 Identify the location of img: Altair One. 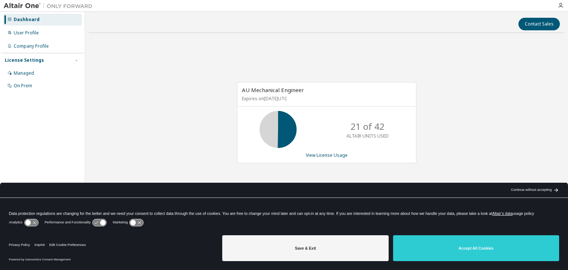
(50, 6).